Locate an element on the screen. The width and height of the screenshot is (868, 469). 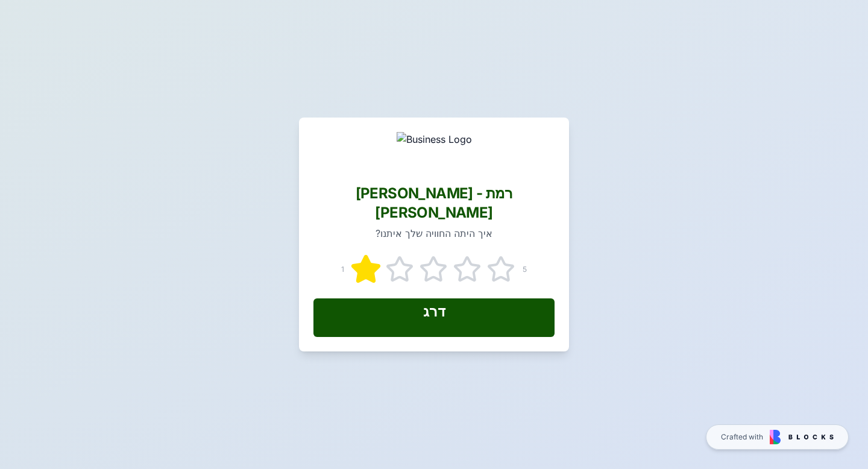
span: 1 is located at coordinates (342, 270).